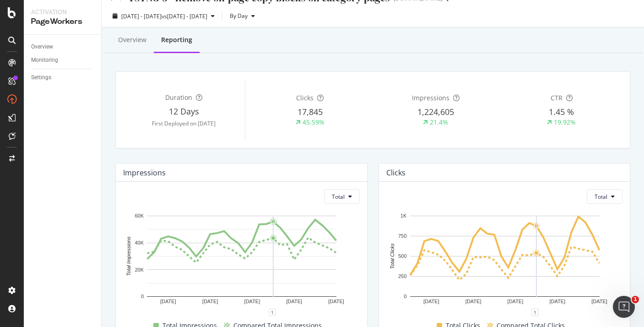  Describe the element at coordinates (564, 122) in the screenshot. I see `div: 19.92%` at that location.